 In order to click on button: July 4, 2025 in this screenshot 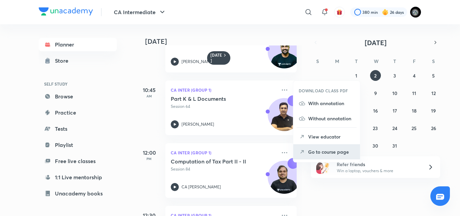, I will do `click(414, 75)`.